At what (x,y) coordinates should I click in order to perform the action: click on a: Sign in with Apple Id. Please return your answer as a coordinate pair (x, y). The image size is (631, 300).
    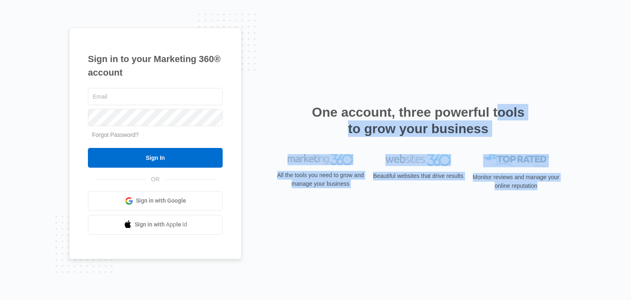
    Looking at the image, I should click on (155, 225).